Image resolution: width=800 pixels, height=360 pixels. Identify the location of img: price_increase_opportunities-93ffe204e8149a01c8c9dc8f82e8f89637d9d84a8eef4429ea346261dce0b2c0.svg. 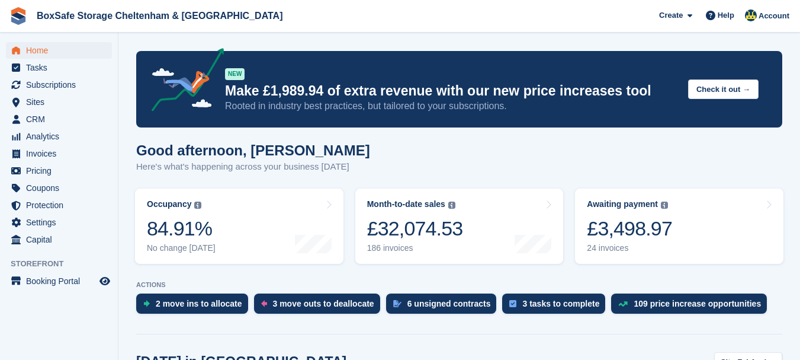
(623, 303).